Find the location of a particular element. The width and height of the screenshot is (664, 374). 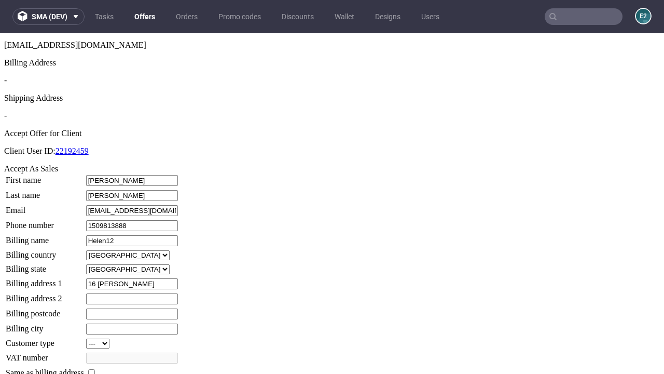

figcaption: e2 is located at coordinates (643, 16).